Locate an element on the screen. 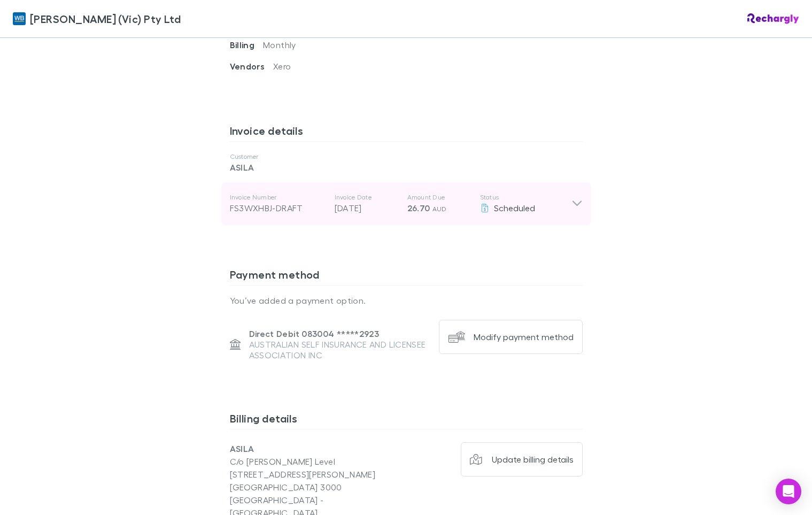  button: Modify payment method is located at coordinates (510, 337).